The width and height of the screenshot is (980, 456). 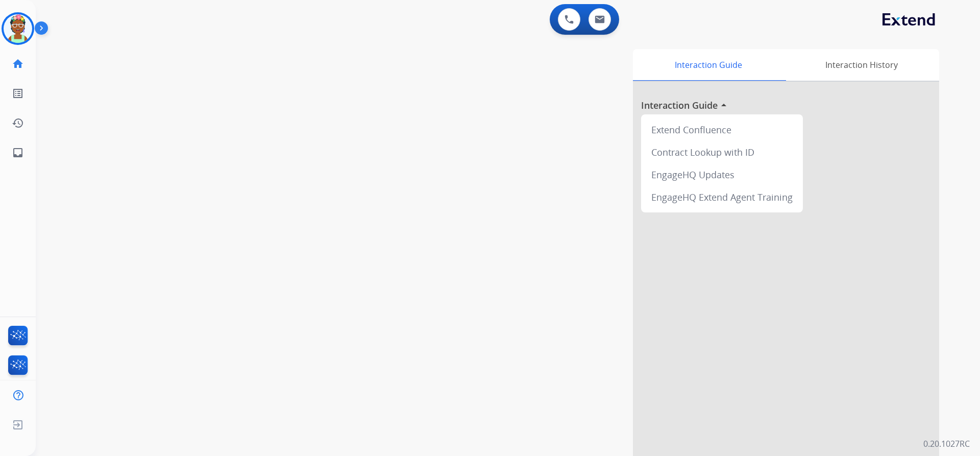 I want to click on div: Interaction History, so click(x=861, y=65).